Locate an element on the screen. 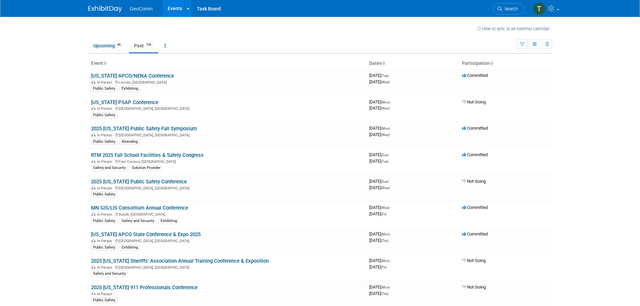  a: Past139 is located at coordinates (144, 46).